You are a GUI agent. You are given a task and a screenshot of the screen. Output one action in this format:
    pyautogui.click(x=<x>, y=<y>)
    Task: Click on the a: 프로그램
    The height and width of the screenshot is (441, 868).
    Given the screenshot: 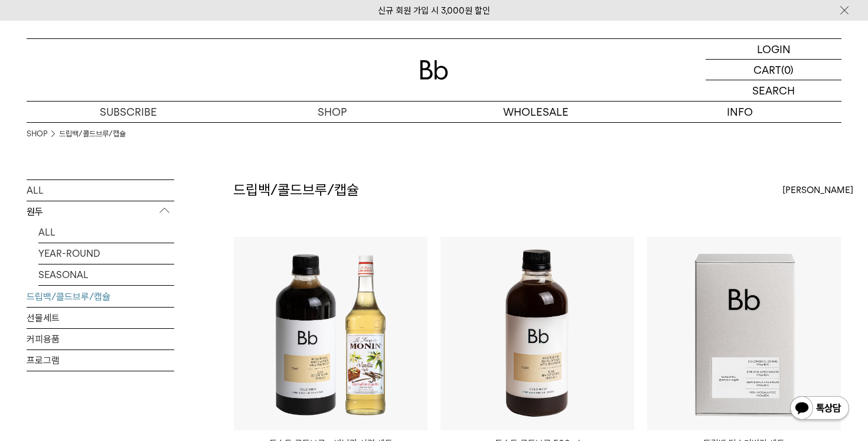 What is the action you would take?
    pyautogui.click(x=100, y=360)
    